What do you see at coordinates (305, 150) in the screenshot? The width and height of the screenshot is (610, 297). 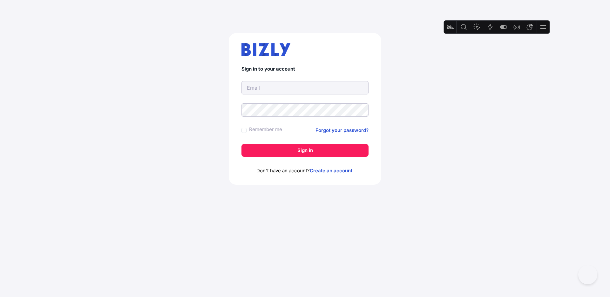 I see `button: Sign in` at bounding box center [305, 150].